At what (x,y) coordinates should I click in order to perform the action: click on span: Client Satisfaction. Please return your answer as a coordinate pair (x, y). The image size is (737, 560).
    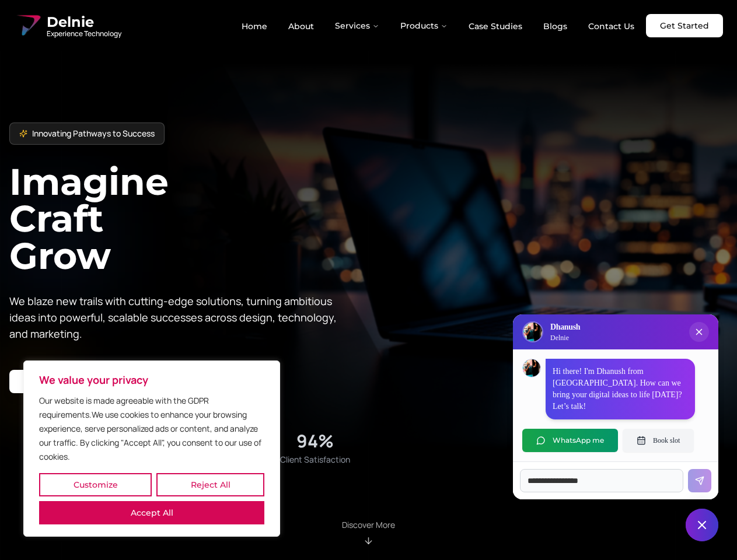
    Looking at the image, I should click on (315, 460).